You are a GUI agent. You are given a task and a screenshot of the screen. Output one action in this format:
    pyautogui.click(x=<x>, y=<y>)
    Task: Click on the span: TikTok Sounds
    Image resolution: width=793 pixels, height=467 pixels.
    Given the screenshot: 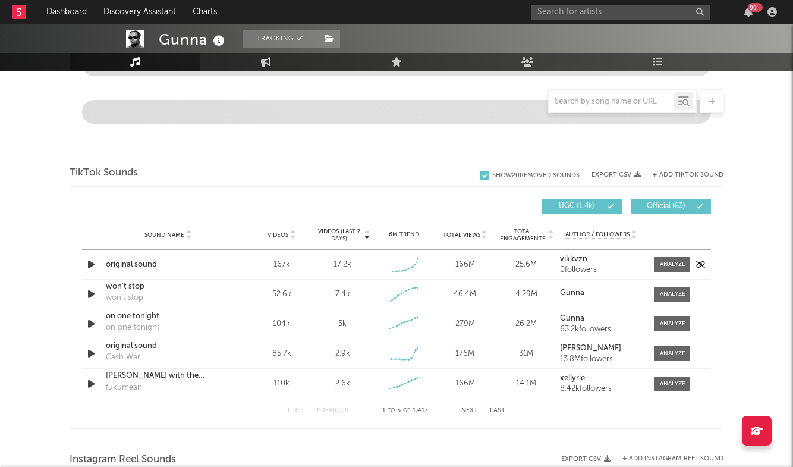 What is the action you would take?
    pyautogui.click(x=103, y=173)
    